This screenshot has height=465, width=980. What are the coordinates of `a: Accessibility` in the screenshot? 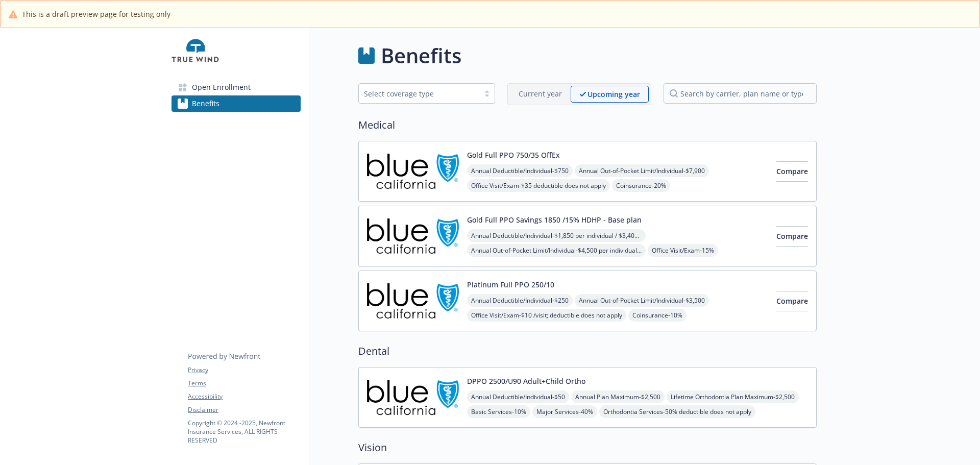 It's located at (244, 397).